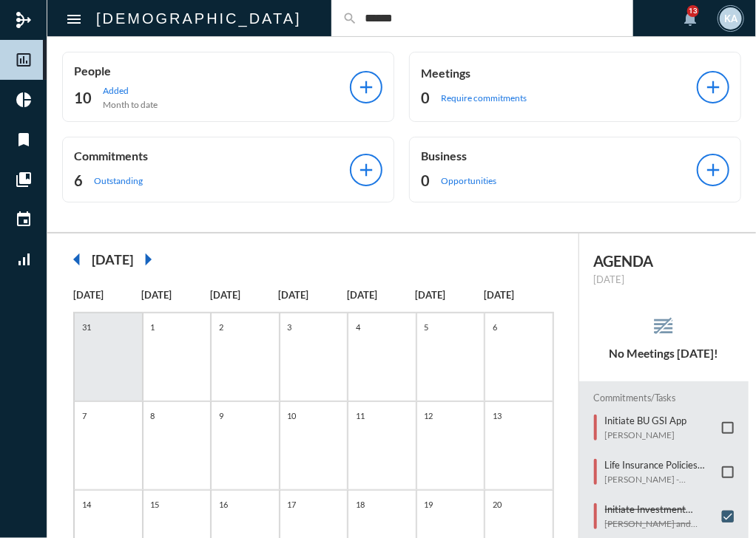 Image resolution: width=756 pixels, height=538 pixels. I want to click on mat-icon: reorder, so click(664, 326).